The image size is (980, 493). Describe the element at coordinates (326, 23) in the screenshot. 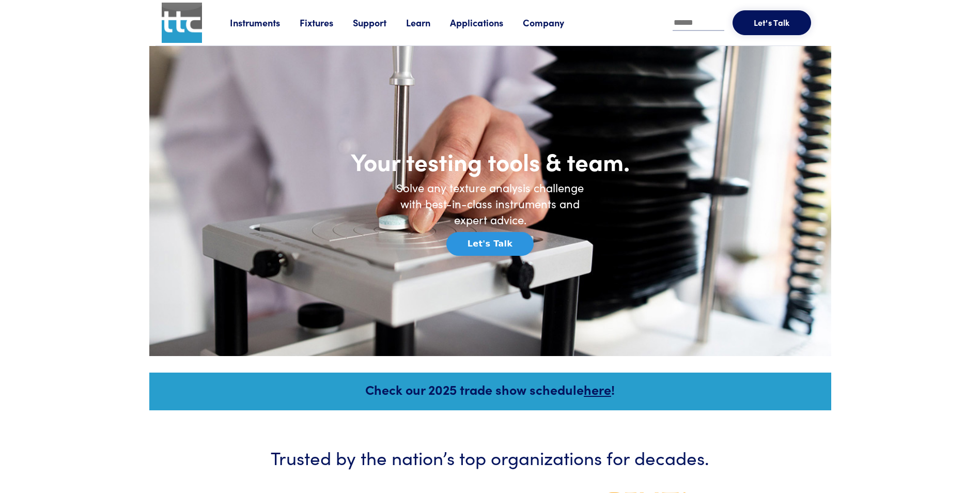

I see `a: Fixtures` at that location.